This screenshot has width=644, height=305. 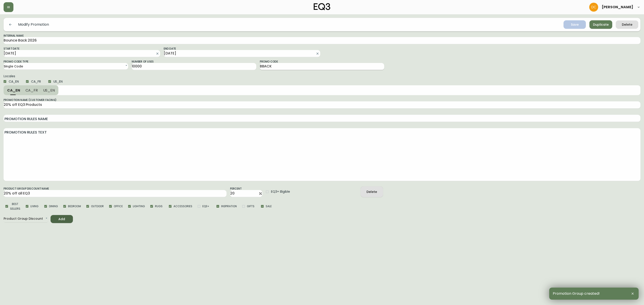 I want to click on span: Living, so click(x=34, y=206).